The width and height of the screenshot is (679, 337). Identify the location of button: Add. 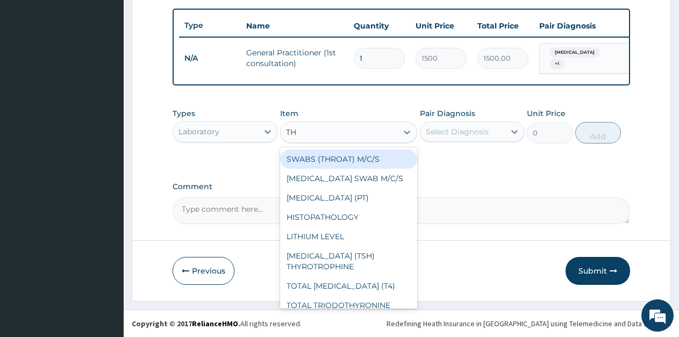
(598, 133).